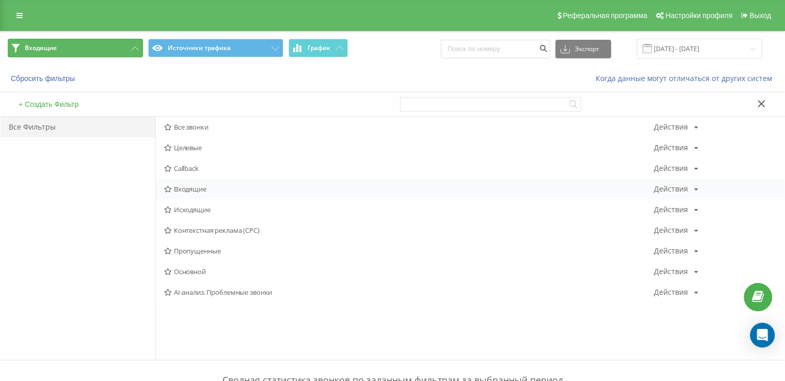  What do you see at coordinates (48, 104) in the screenshot?
I see `button: + Создать Фильтр` at bounding box center [48, 104].